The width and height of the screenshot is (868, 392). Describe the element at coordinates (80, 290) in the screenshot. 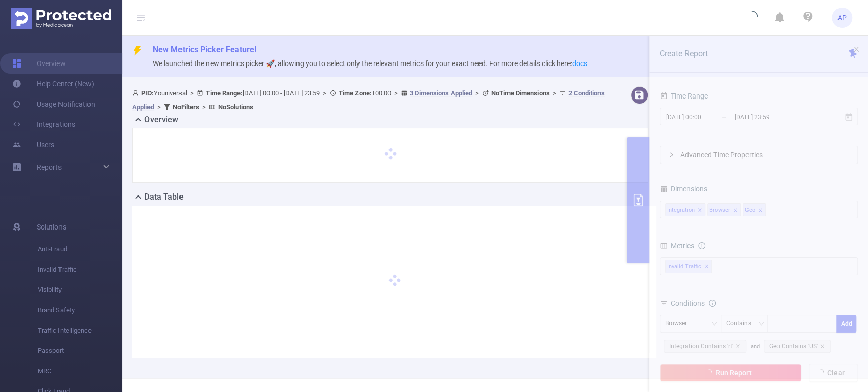

I see `span: Visibility` at that location.